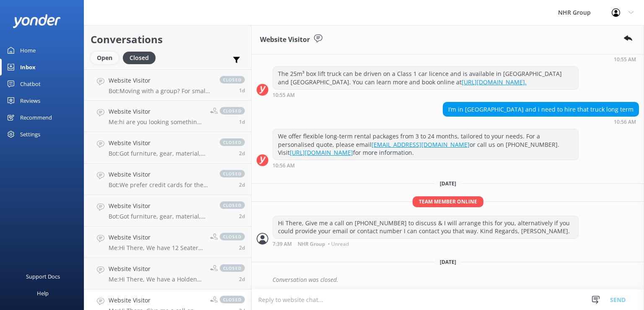  Describe the element at coordinates (242, 248) in the screenshot. I see `span: Sep 07 2025 08:02am (UTC +12:00) Pacific/Auckland` at that location.